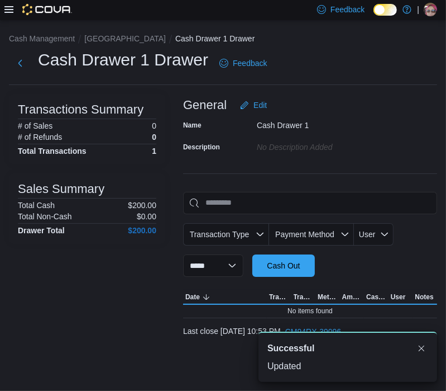 The height and width of the screenshot is (391, 446). Describe the element at coordinates (353, 297) in the screenshot. I see `span: Amount` at that location.